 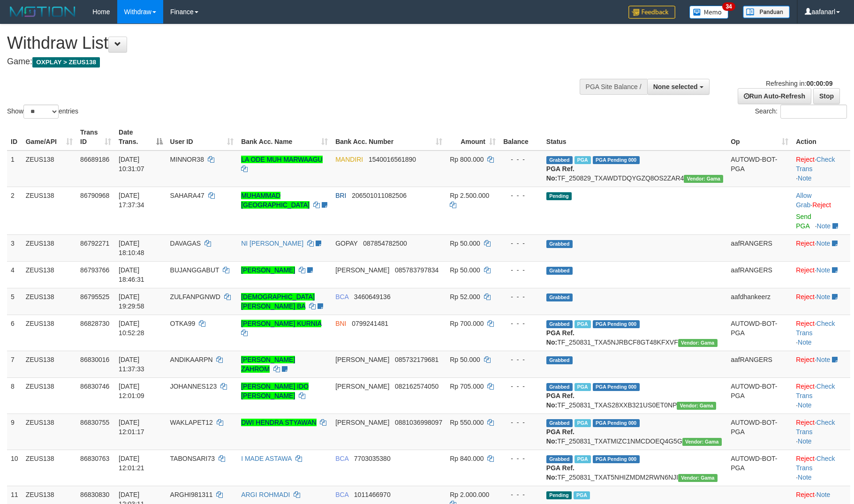 What do you see at coordinates (472, 137) in the screenshot?
I see `th: Amount: activate to sort column ascending` at bounding box center [472, 137].